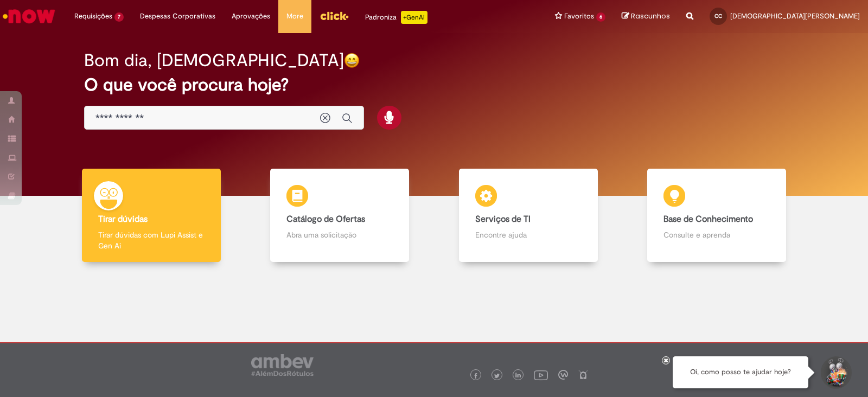 The height and width of the screenshot is (397, 868). I want to click on span: Favoritos, so click(579, 17).